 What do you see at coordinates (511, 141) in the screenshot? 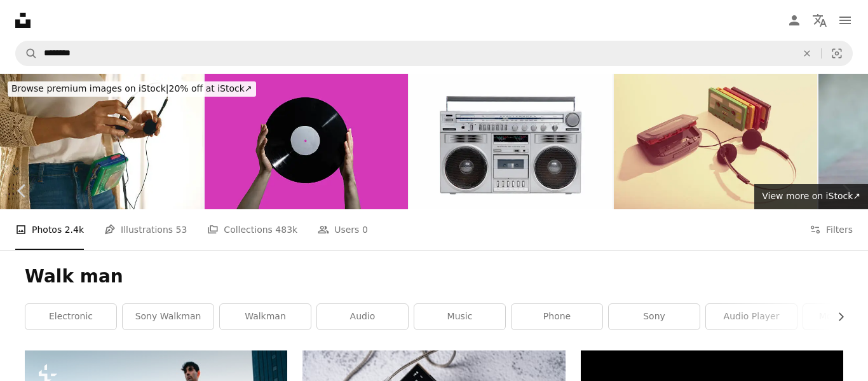
I see `img: 80's Boombox` at bounding box center [511, 141].